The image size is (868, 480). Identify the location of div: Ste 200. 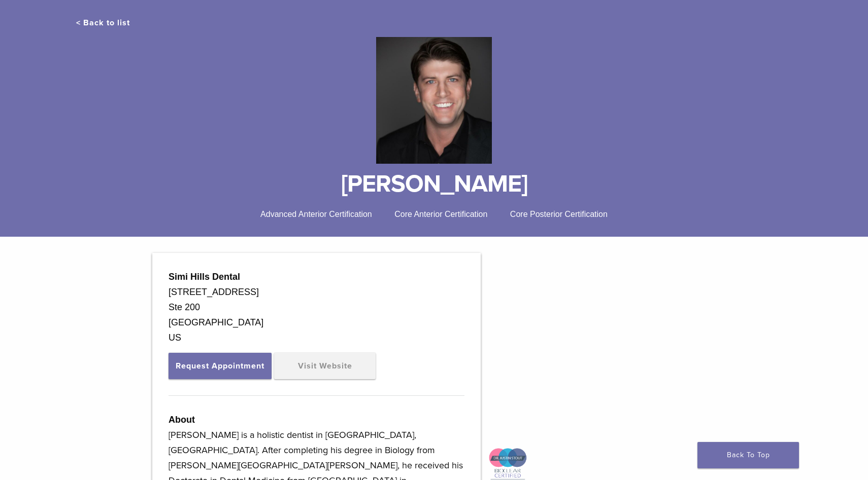
(316, 308).